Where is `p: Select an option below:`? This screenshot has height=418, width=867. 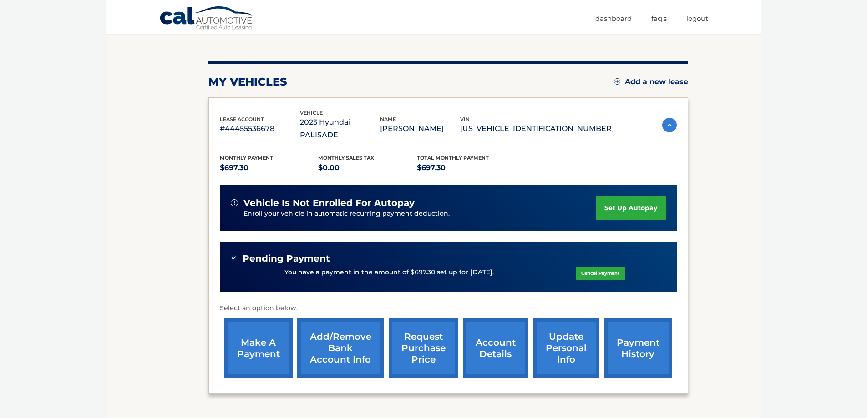 p: Select an option below: is located at coordinates (448, 309).